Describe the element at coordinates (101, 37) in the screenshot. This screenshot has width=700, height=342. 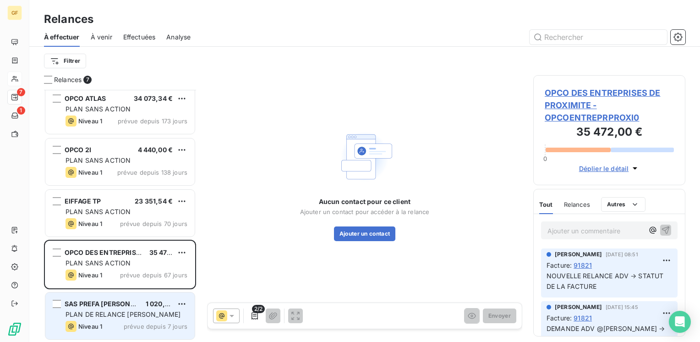
I see `span: À venir` at that location.